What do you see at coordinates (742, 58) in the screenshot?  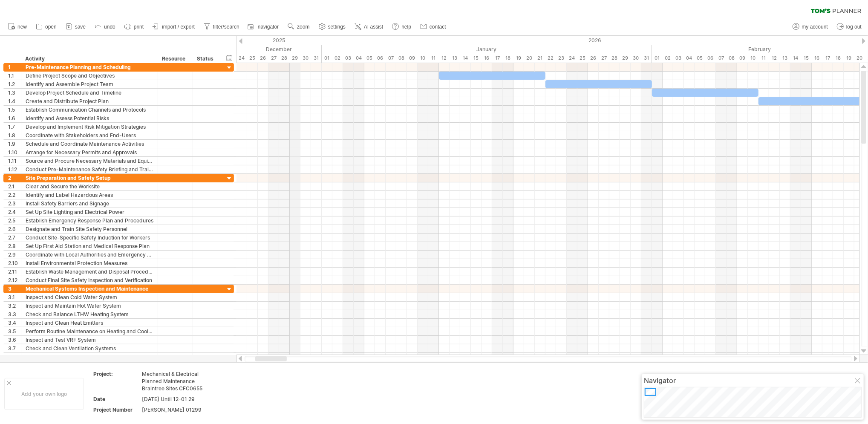 I see `div: Monday, 9 February 2026` at bounding box center [742, 58].